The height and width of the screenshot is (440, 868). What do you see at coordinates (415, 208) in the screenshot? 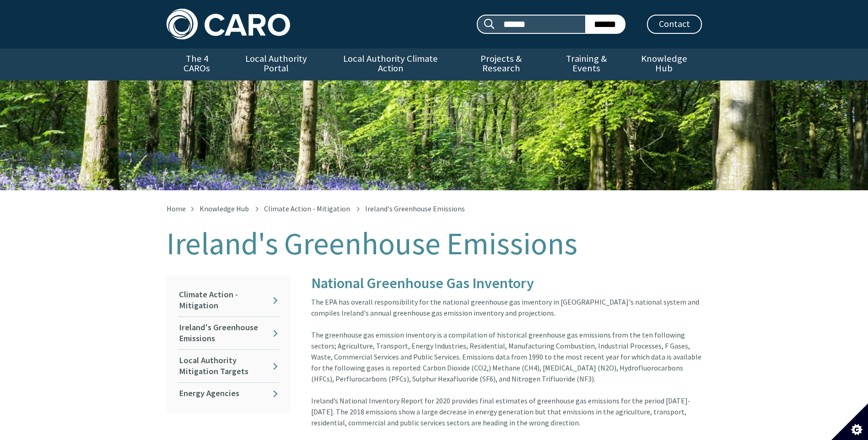
I see `span: Ireland's Greenhouse Emissions` at bounding box center [415, 208].